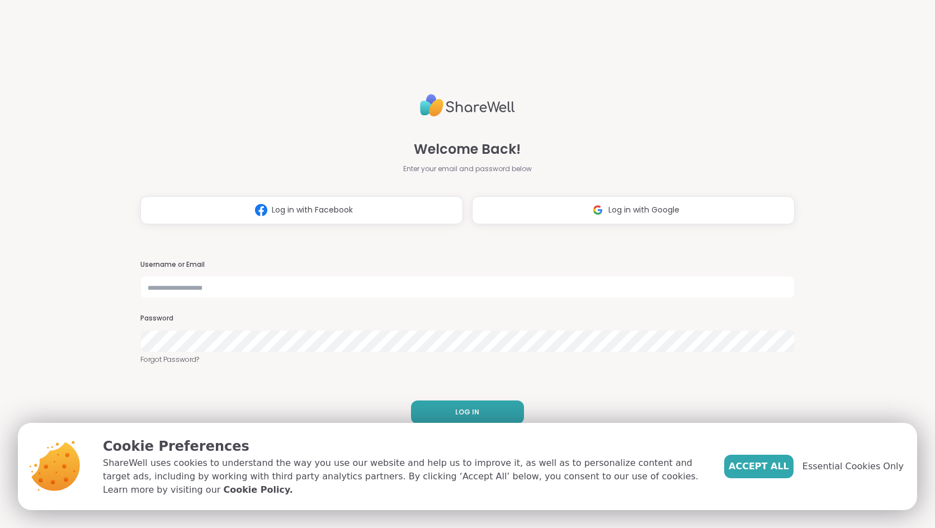 The width and height of the screenshot is (935, 528). What do you see at coordinates (258, 490) in the screenshot?
I see `a: Cookie Policy.` at bounding box center [258, 490].